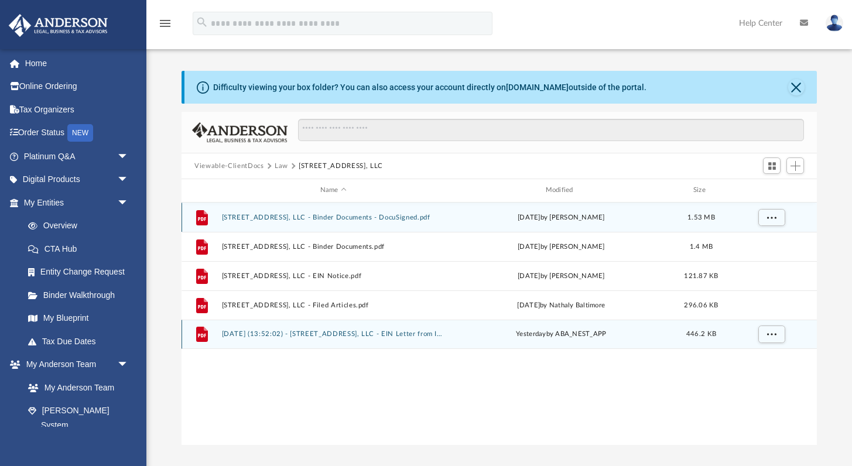  Describe the element at coordinates (551, 130) in the screenshot. I see `input: Search files and folders` at that location.